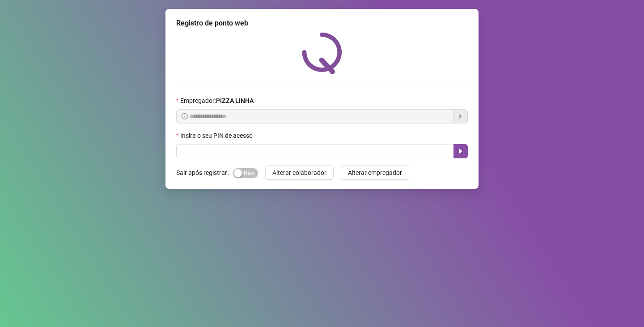  What do you see at coordinates (217, 136) in the screenshot?
I see `label: Insira o seu PIN de acesso` at bounding box center [217, 136].